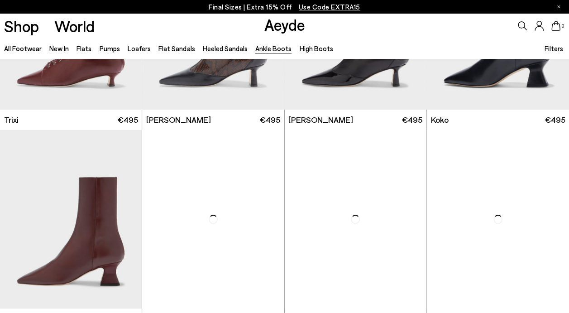 This screenshot has height=313, width=569. I want to click on a: Flat Sandals, so click(177, 48).